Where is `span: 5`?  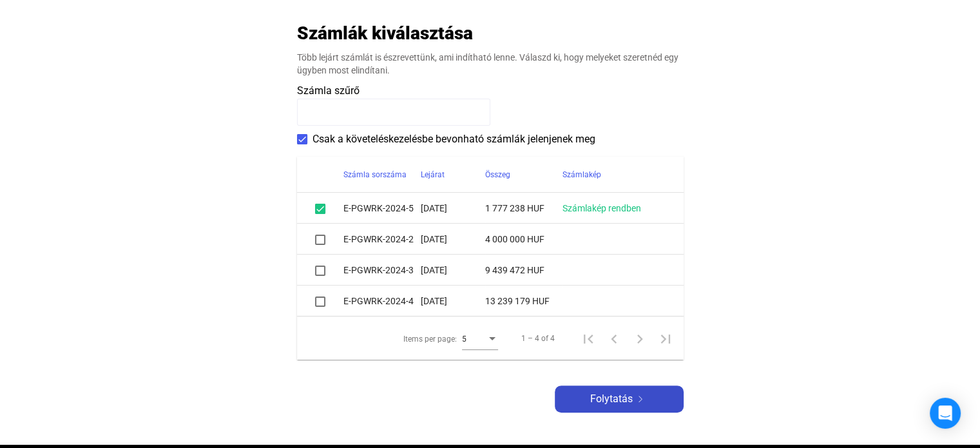 span: 5 is located at coordinates (464, 339).